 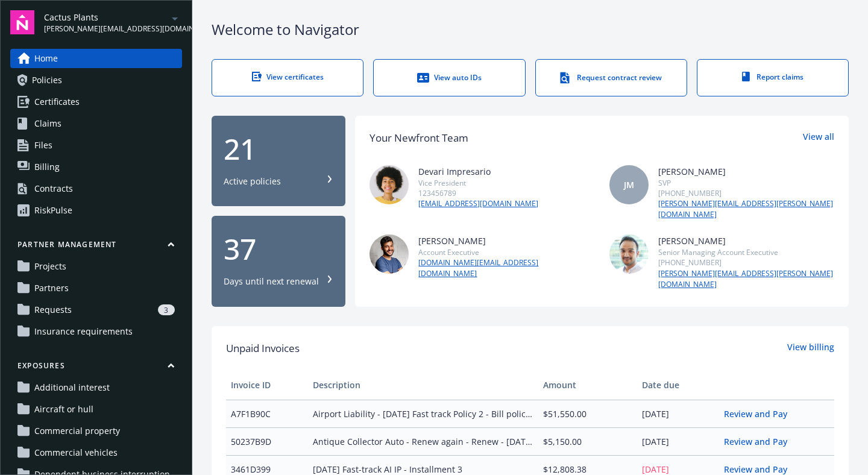 What do you see at coordinates (96, 123) in the screenshot?
I see `a: Claims` at bounding box center [96, 123].